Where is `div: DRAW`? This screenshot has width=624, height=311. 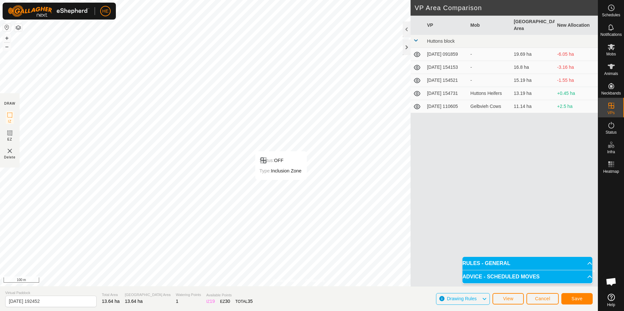 div: DRAW is located at coordinates (10, 103).